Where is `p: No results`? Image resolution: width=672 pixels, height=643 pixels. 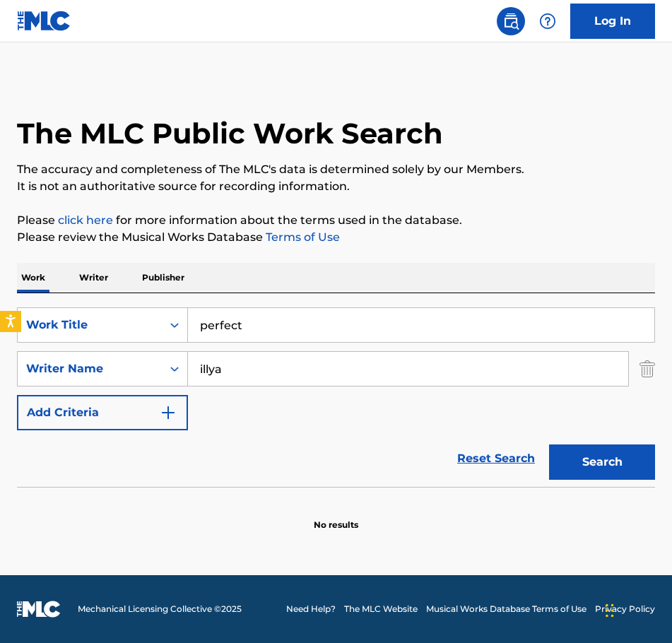
p: No results is located at coordinates (336, 516).